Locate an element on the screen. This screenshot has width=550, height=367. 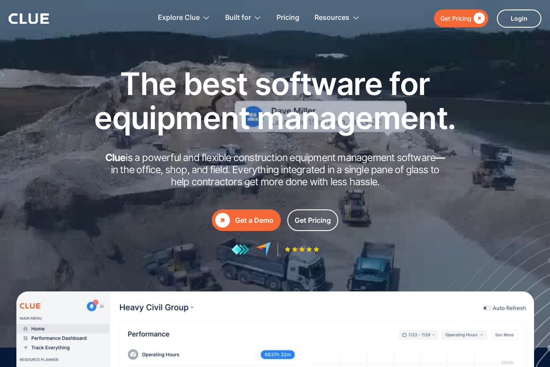
h2: is a powerful and flexible construction equipment management software in the office, shop, and fi... is located at coordinates (275, 169).